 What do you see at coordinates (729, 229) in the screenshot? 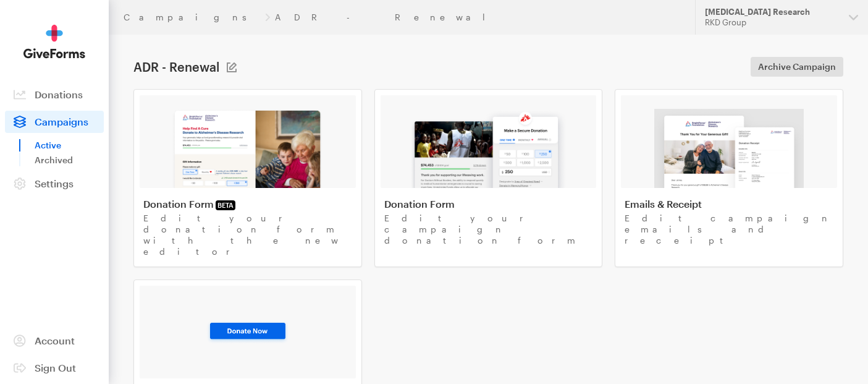
I see `p: Edit campaign emails and receipt` at bounding box center [729, 229].